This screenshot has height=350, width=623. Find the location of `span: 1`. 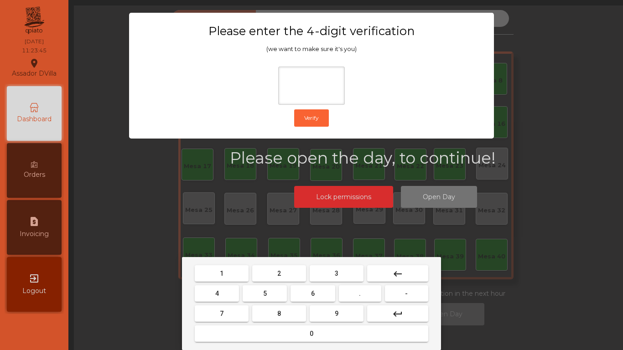

span: 1 is located at coordinates (221, 273).